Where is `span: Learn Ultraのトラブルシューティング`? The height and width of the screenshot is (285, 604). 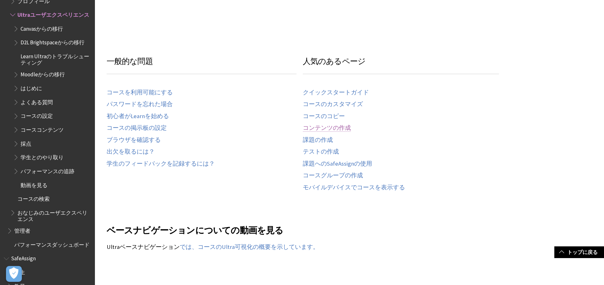
span: Learn Ultraのトラブルシューティング is located at coordinates (55, 58).